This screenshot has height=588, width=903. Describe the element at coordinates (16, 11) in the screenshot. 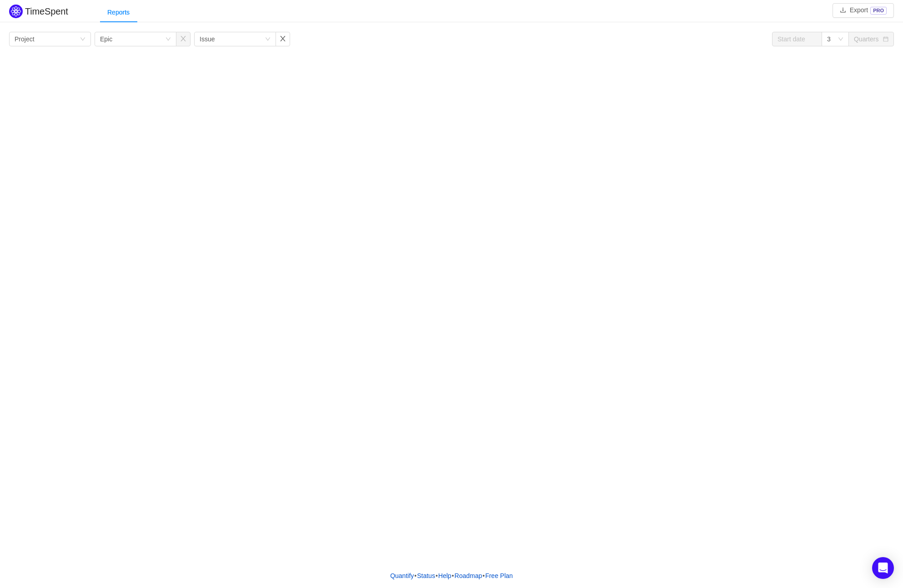

I see `img: Quantify logo` at that location.